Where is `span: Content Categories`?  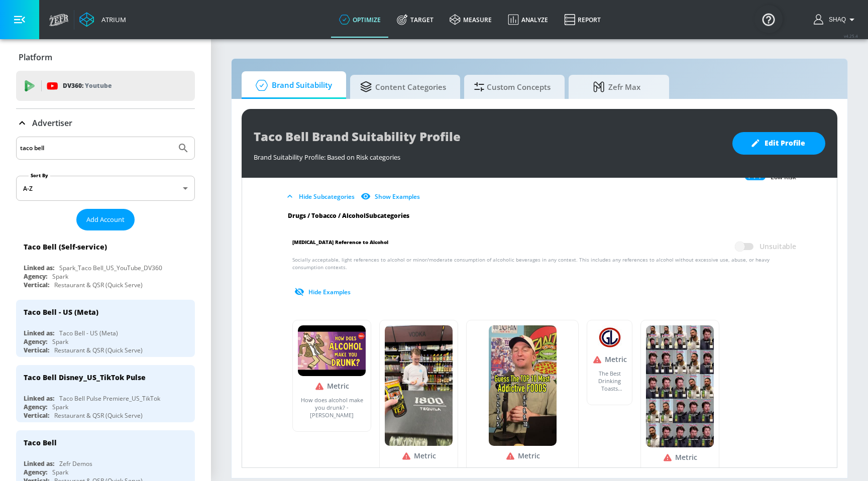 span: Content Categories is located at coordinates (403, 87).